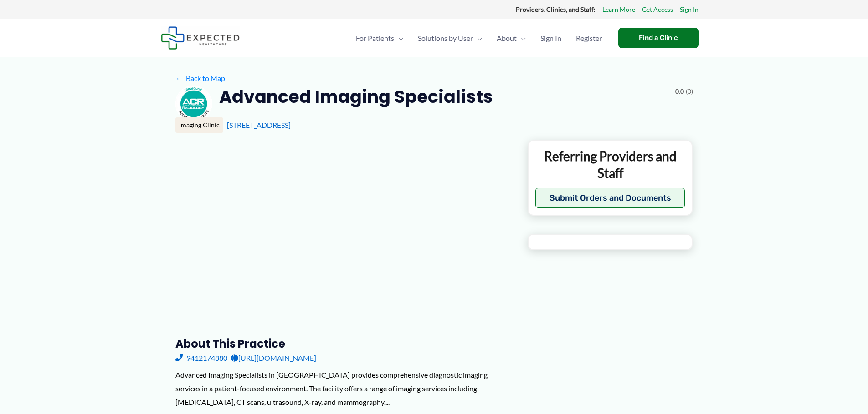 The width and height of the screenshot is (868, 414). I want to click on a: 9412174880, so click(201, 358).